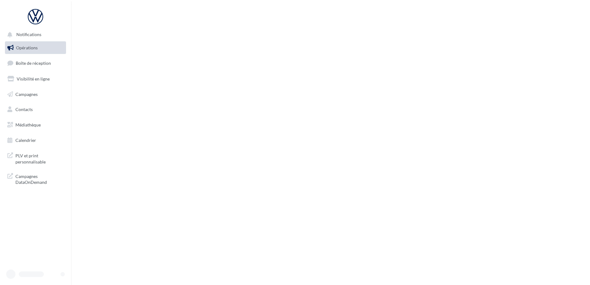 This screenshot has width=590, height=285. What do you see at coordinates (35, 109) in the screenshot?
I see `a: Contacts` at bounding box center [35, 109].